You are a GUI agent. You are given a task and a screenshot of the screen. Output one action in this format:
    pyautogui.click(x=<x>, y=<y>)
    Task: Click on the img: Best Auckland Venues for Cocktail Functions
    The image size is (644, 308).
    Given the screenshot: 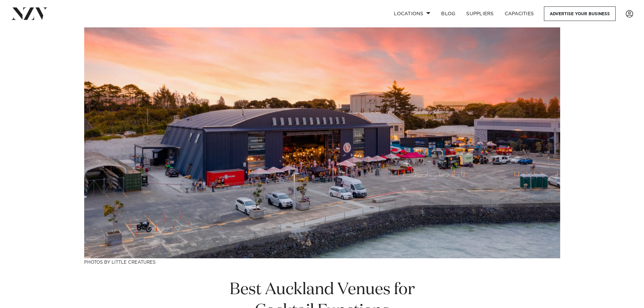 What is the action you would take?
    pyautogui.click(x=322, y=143)
    